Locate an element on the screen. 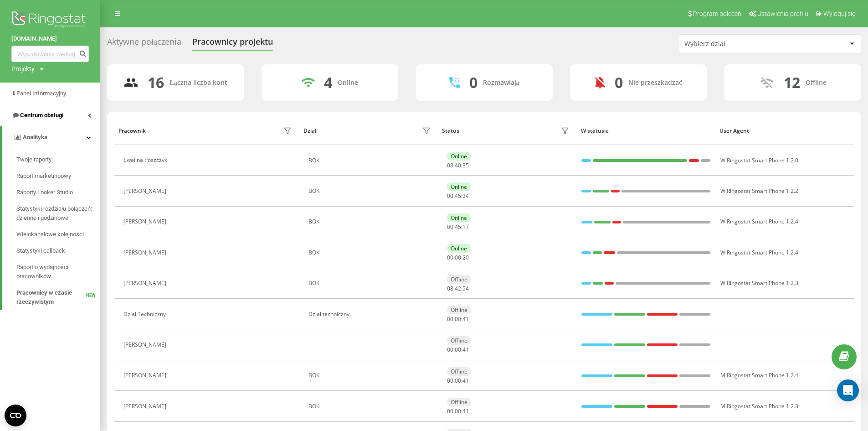 The height and width of the screenshot is (431, 868). span: Statystyki callback is located at coordinates (41, 251).